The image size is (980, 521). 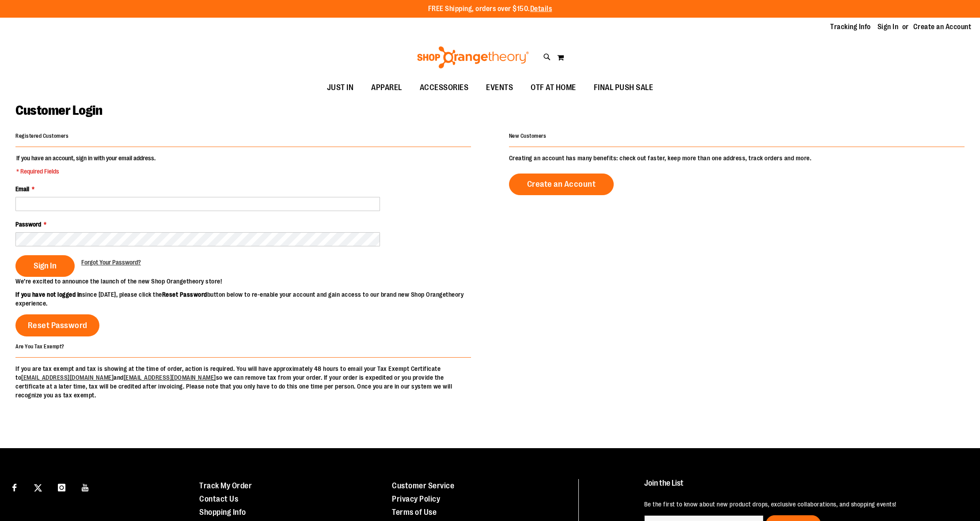 What do you see at coordinates (541, 9) in the screenshot?
I see `a: Details` at bounding box center [541, 9].